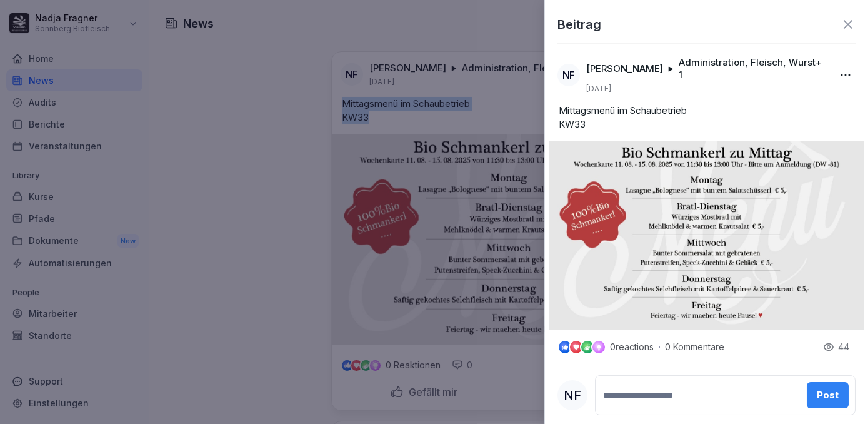  I want to click on p: 44, so click(843, 347).